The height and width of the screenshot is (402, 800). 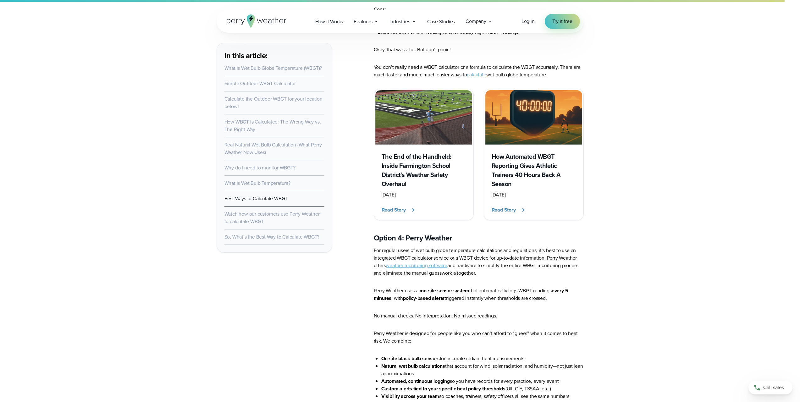 What do you see at coordinates (441, 21) in the screenshot?
I see `a: Case Studies` at bounding box center [441, 21].